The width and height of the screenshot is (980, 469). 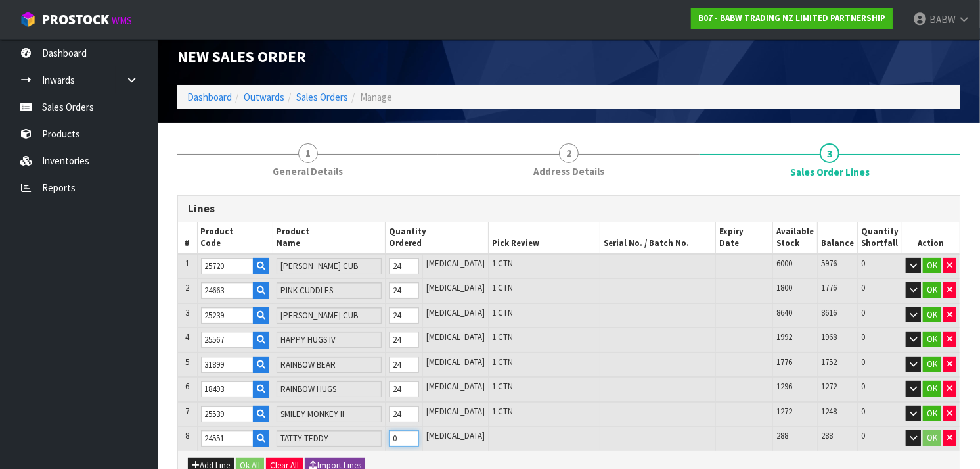 What do you see at coordinates (76, 20) in the screenshot?
I see `span: ProStock` at bounding box center [76, 20].